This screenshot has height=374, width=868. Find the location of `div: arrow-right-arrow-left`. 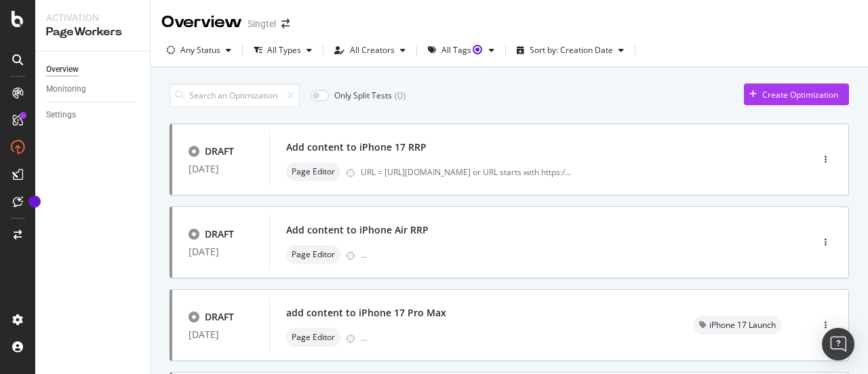

div: arrow-right-arrow-left is located at coordinates (285, 24).